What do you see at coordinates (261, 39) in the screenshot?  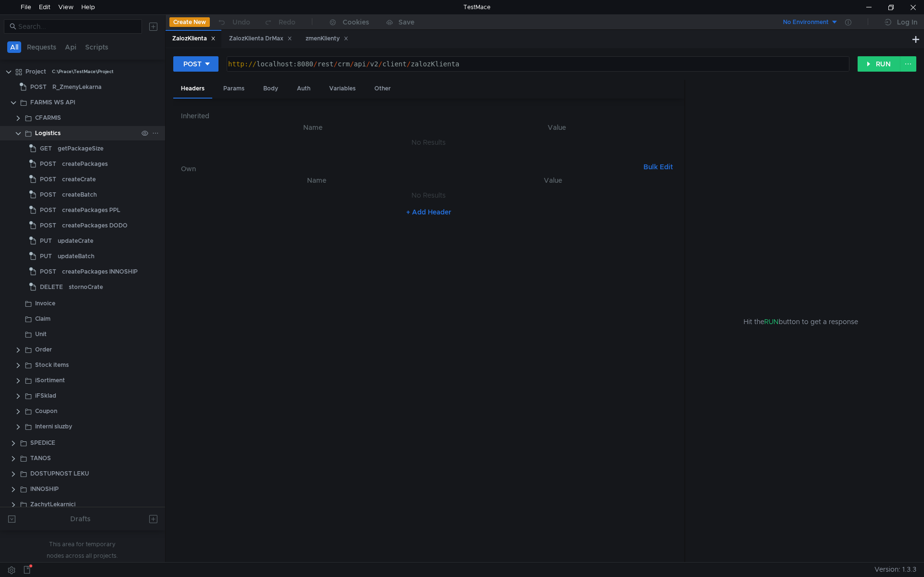 I see `div: ZalozKlienta DrMax` at bounding box center [261, 39].